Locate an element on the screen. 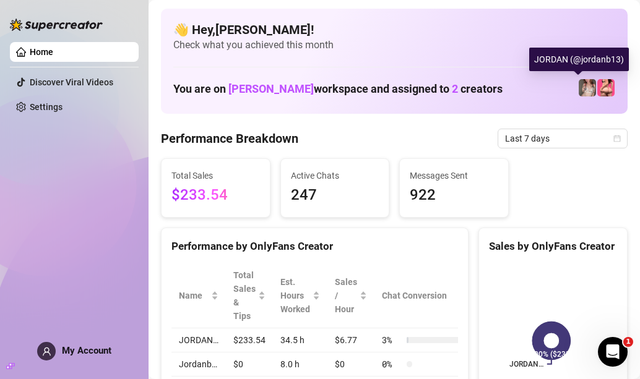 The image size is (640, 379). span: Chat Conversion is located at coordinates (421, 296).